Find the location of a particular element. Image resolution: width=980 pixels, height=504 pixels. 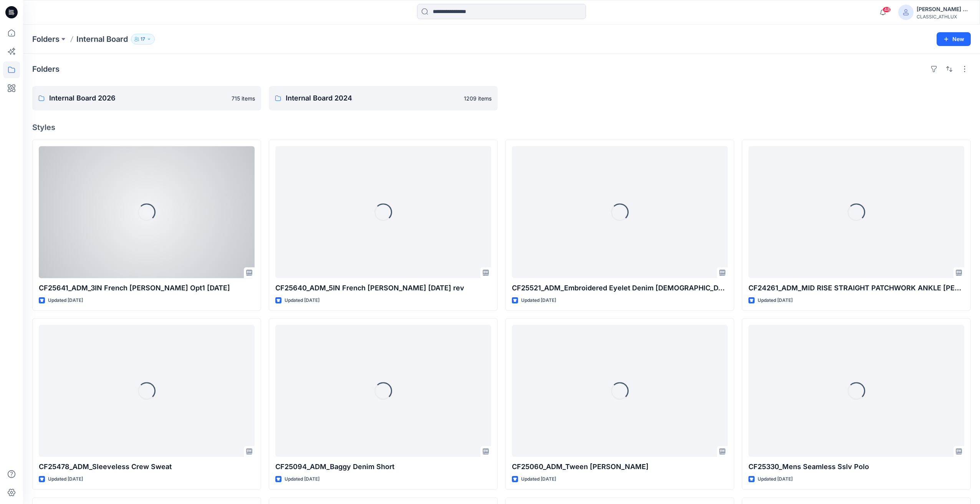

a: Internal Board 2026715 items is located at coordinates (146, 98).